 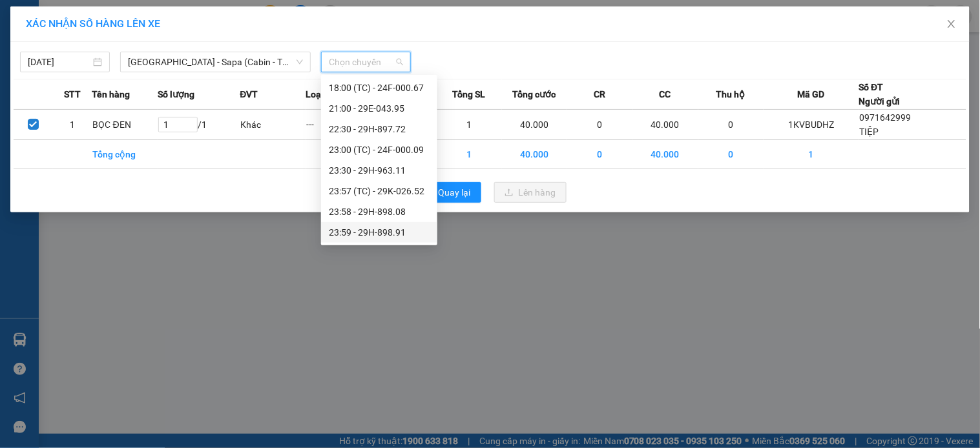 What do you see at coordinates (379, 150) in the screenshot?
I see `div: 23:00 (TC) - 24F-000.09` at bounding box center [379, 150].